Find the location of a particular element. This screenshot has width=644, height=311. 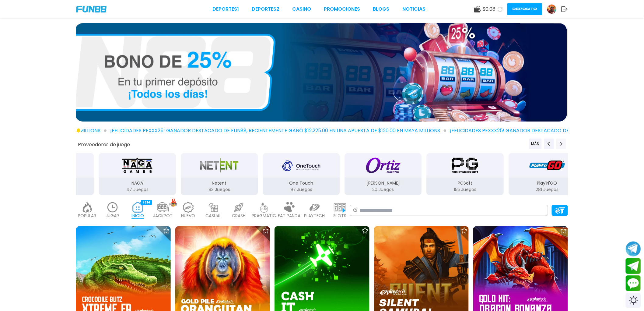

a: NOTICIAS is located at coordinates (414, 9).